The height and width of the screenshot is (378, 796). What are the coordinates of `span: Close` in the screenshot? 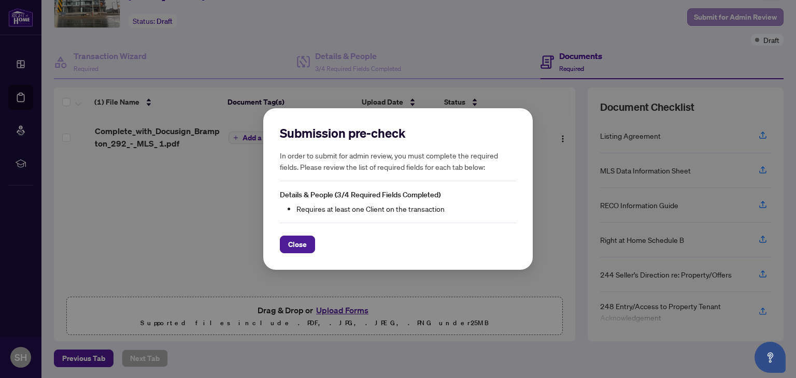 It's located at (297, 245).